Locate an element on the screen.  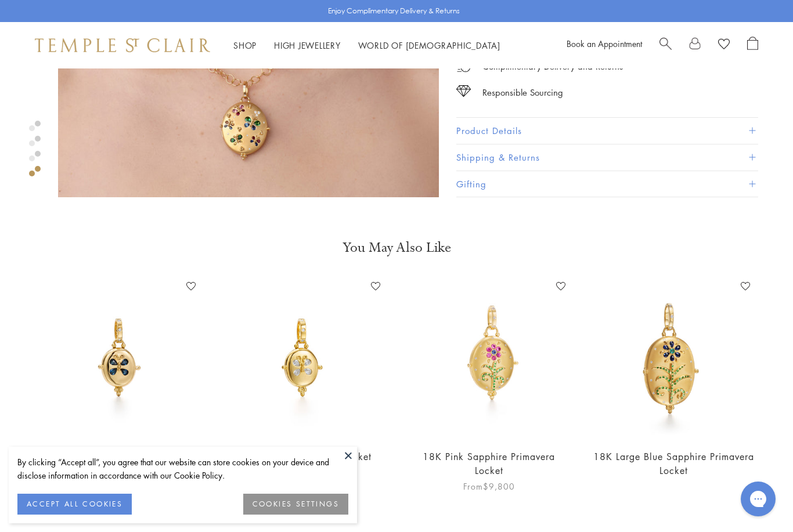
button: Gifting is located at coordinates (607, 183).